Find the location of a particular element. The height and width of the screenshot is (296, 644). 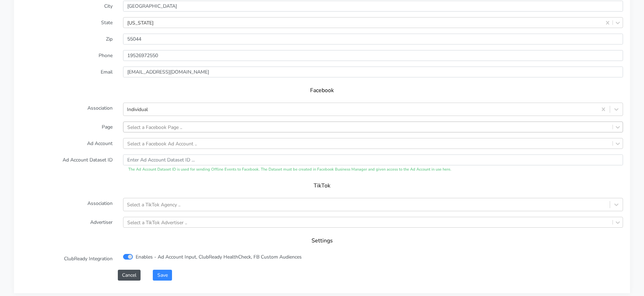

div: The Ad Account Dataset ID is used for sending Offline Events to Facebook. The Dataset must be cre... is located at coordinates (373, 169).